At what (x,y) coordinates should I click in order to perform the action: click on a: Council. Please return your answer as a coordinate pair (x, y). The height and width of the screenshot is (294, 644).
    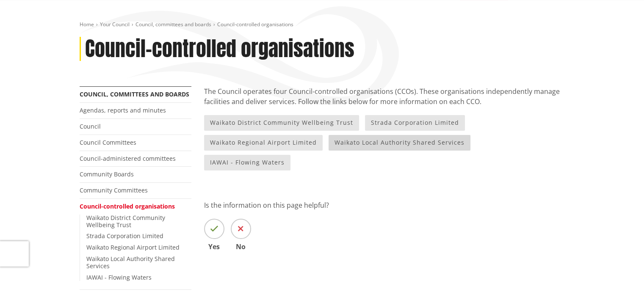
    Looking at the image, I should click on (90, 126).